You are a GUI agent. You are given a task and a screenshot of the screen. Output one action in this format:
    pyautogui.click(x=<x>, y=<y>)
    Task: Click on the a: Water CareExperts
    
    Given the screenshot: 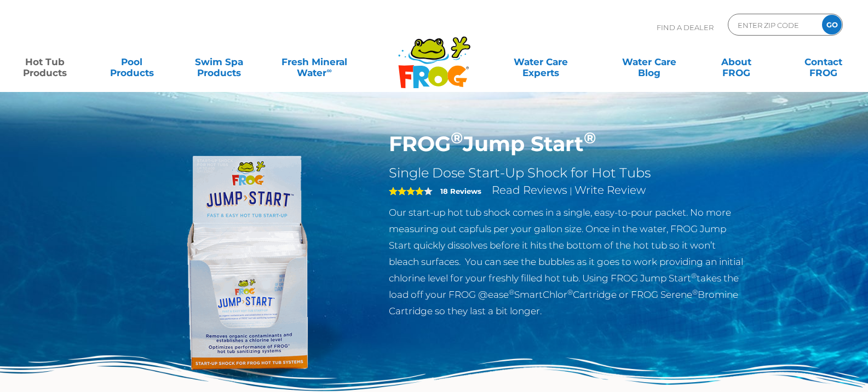 What is the action you would take?
    pyautogui.click(x=541, y=61)
    